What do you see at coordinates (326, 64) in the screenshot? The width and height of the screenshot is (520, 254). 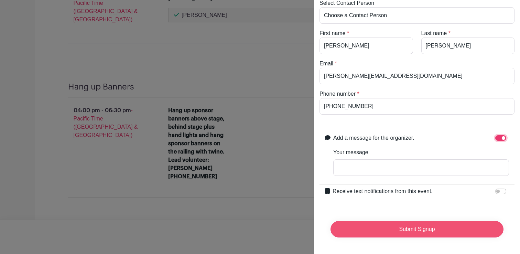 I see `label: Email` at bounding box center [326, 64].